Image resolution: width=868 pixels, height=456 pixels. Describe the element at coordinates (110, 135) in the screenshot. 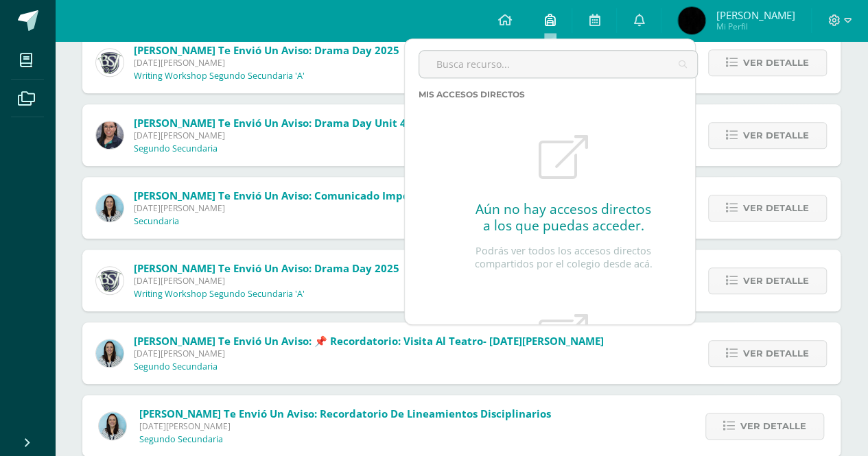

I see `img: 6fb385528ffb729c9b944b13f11ee051.png` at that location.